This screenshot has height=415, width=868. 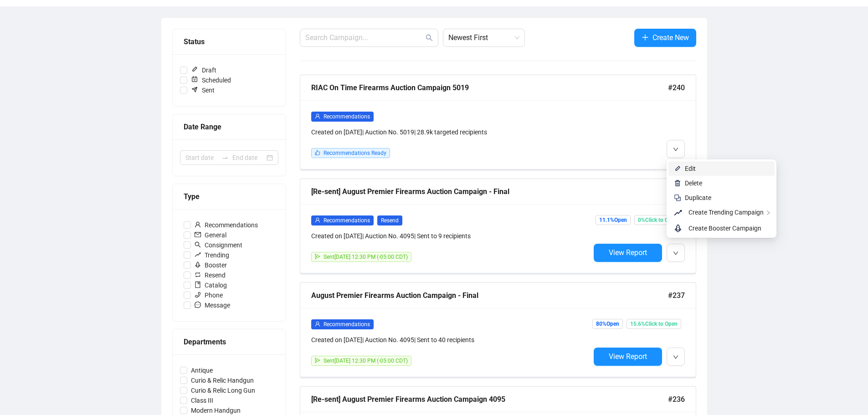 I want to click on div: Status, so click(x=229, y=41).